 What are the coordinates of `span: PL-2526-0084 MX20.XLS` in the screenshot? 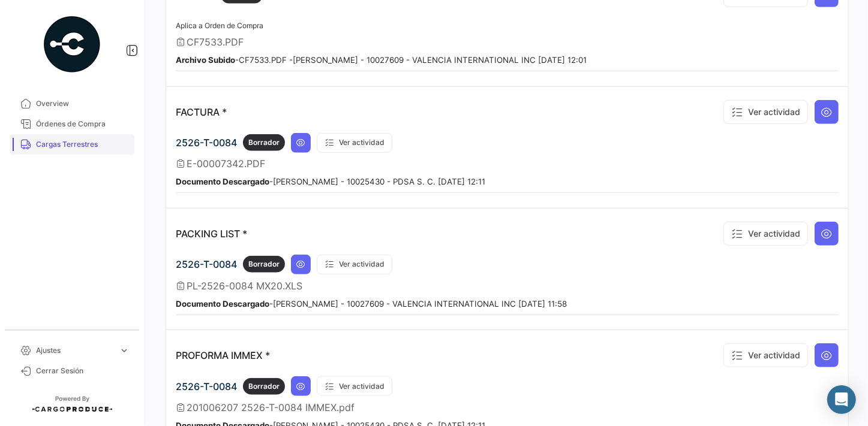 It's located at (244, 286).